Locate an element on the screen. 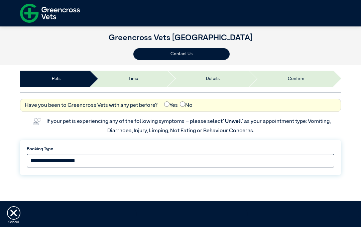 The height and width of the screenshot is (227, 361). img: vet is located at coordinates (37, 121).